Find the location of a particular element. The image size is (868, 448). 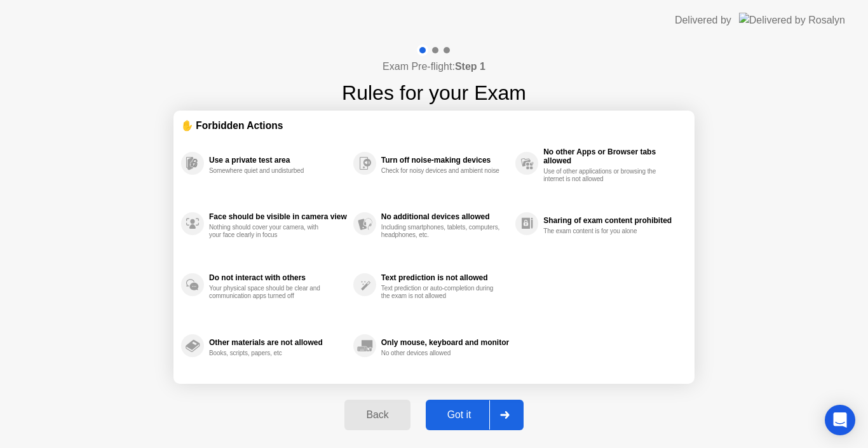

div: Only mouse, keyboard and monitor is located at coordinates (445, 342).